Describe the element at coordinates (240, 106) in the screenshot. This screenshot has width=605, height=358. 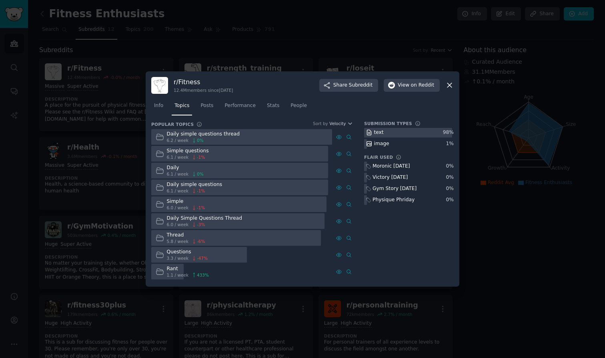
I see `span: Performance` at that location.